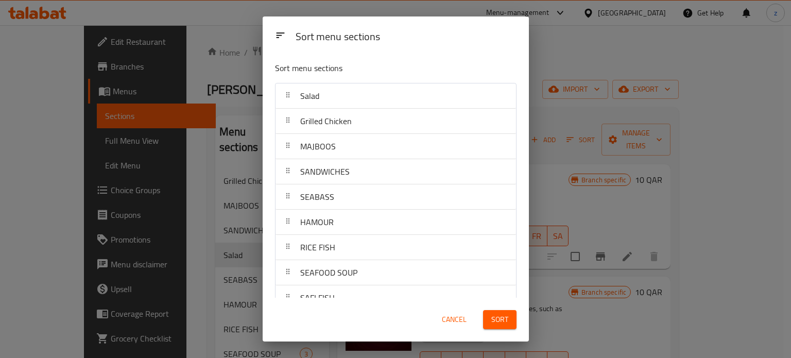 The image size is (791, 358). Describe the element at coordinates (395, 272) in the screenshot. I see `div: SEAFOOD SOUP` at that location.